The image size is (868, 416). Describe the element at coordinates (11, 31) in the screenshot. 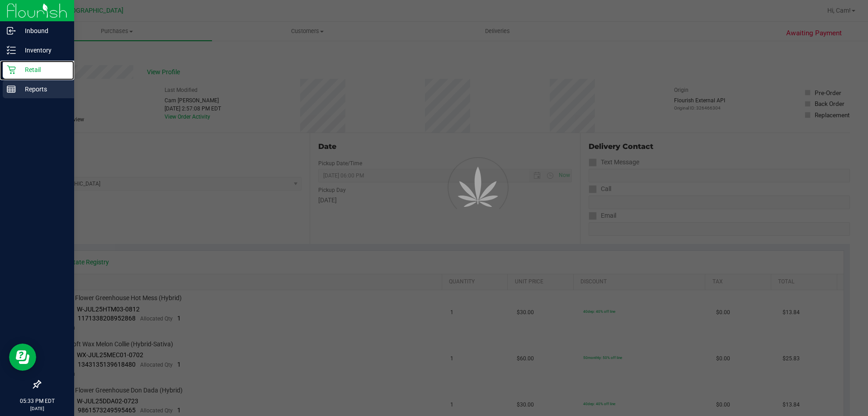

I see `inline-svg: Inbound` at that location.